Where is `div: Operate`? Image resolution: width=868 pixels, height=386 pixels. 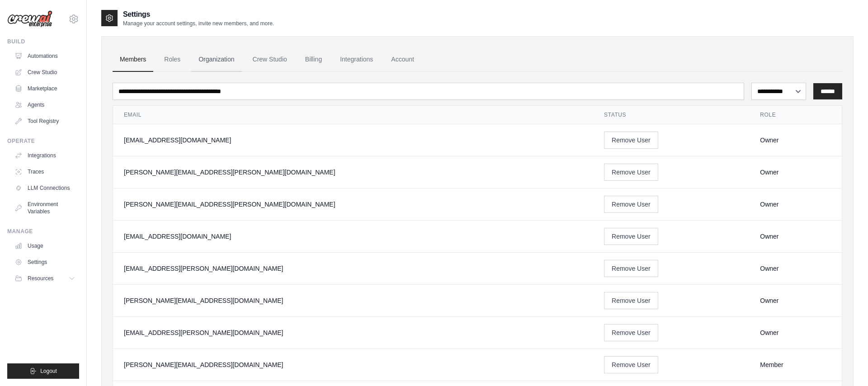
div: Operate is located at coordinates (43, 141).